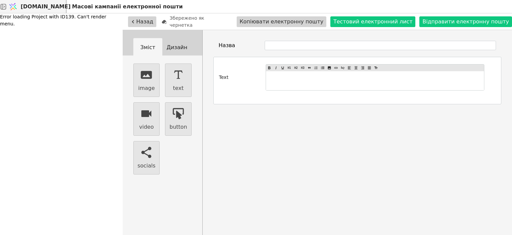 The image size is (512, 235). What do you see at coordinates (178, 119) in the screenshot?
I see `button: button` at bounding box center [178, 119].